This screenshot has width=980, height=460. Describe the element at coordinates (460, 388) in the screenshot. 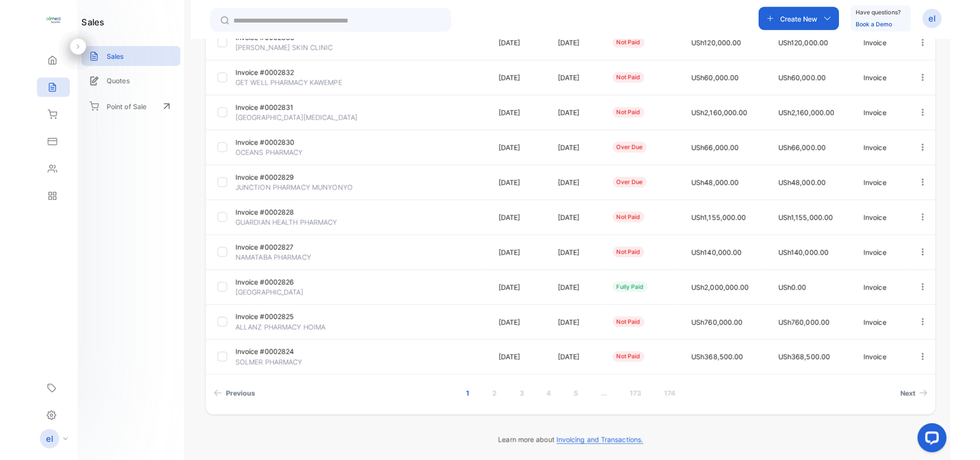

I see `a: Page 2` at that location.